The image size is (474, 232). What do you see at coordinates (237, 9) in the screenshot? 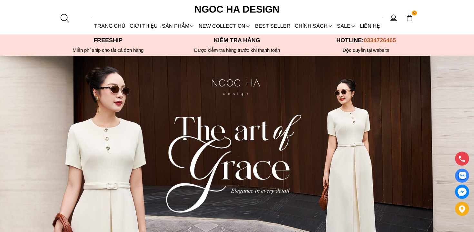
I see `a: Ngoc Ha Design` at bounding box center [237, 9].